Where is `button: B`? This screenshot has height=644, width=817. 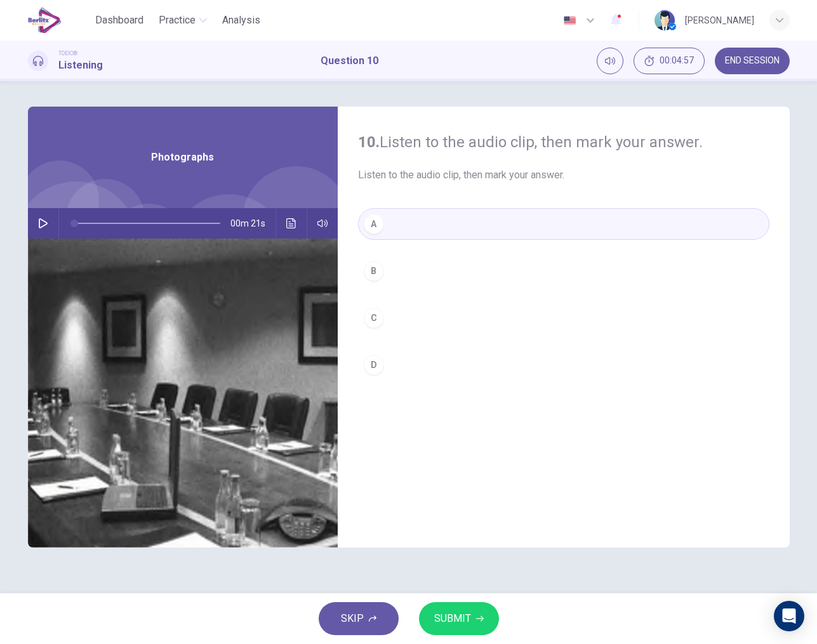
button: B is located at coordinates (564, 271).